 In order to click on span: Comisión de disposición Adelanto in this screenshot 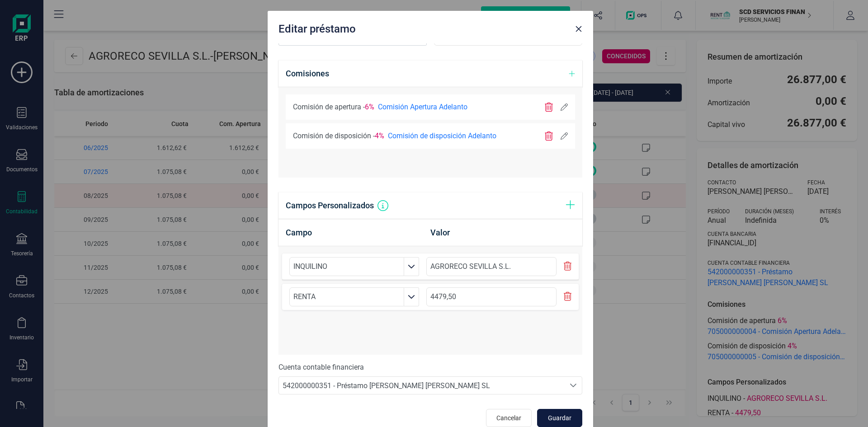, I will do `click(462, 136)`.